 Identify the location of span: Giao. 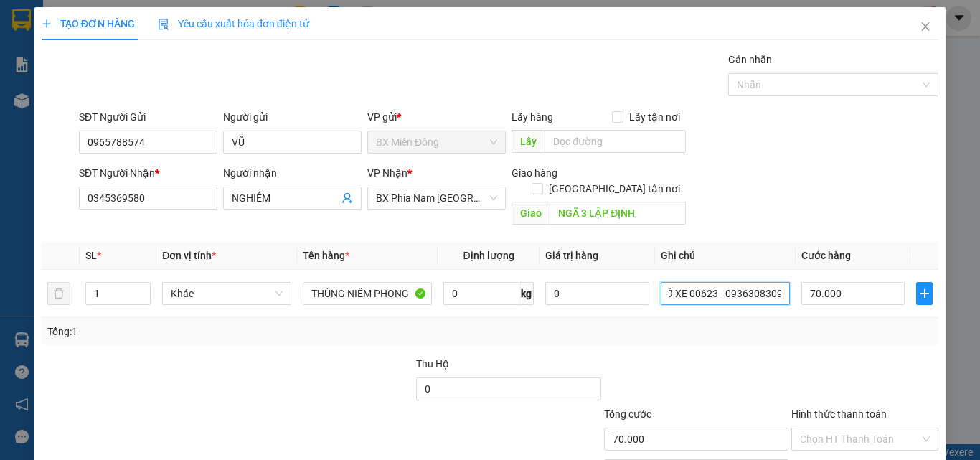
(530, 213).